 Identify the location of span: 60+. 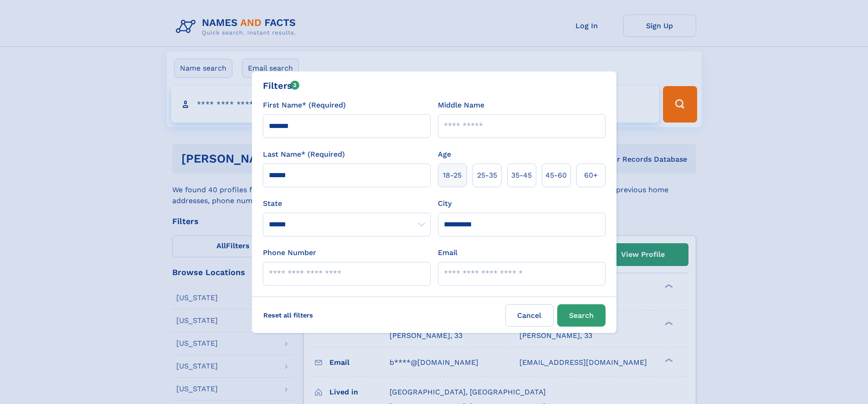
(591, 176).